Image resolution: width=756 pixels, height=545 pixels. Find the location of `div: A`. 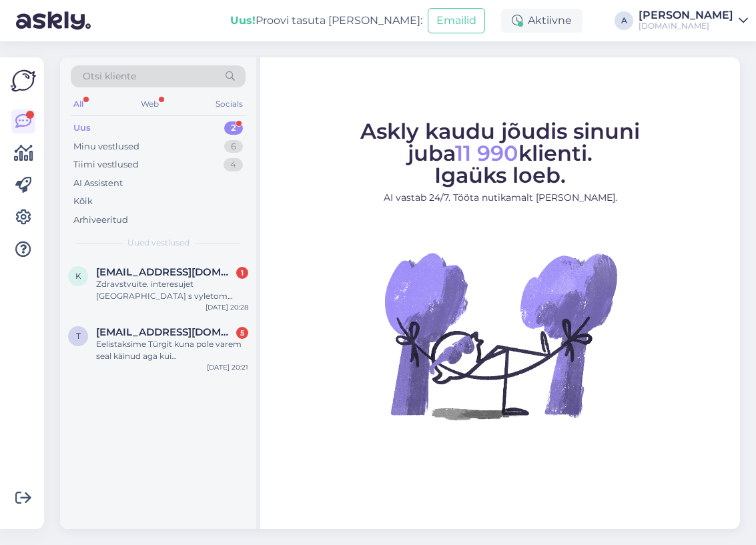

div: A is located at coordinates (625, 21).